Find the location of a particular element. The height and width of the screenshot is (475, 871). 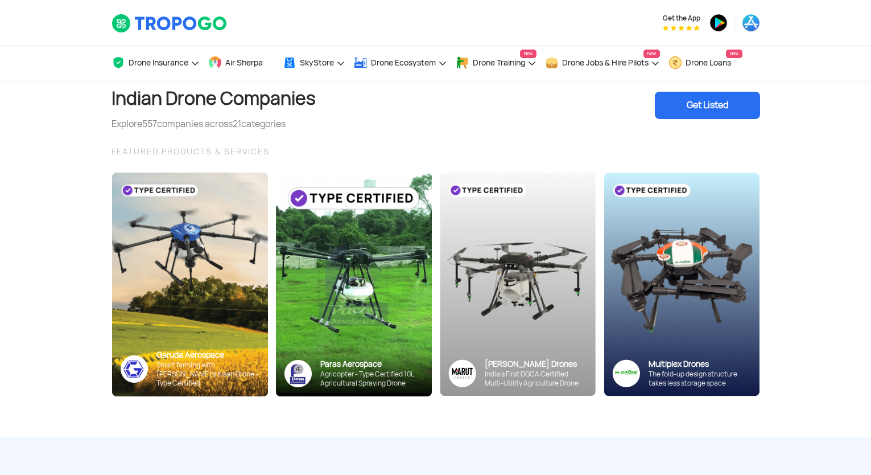

div: Garuda Aerospace is located at coordinates (208, 355).